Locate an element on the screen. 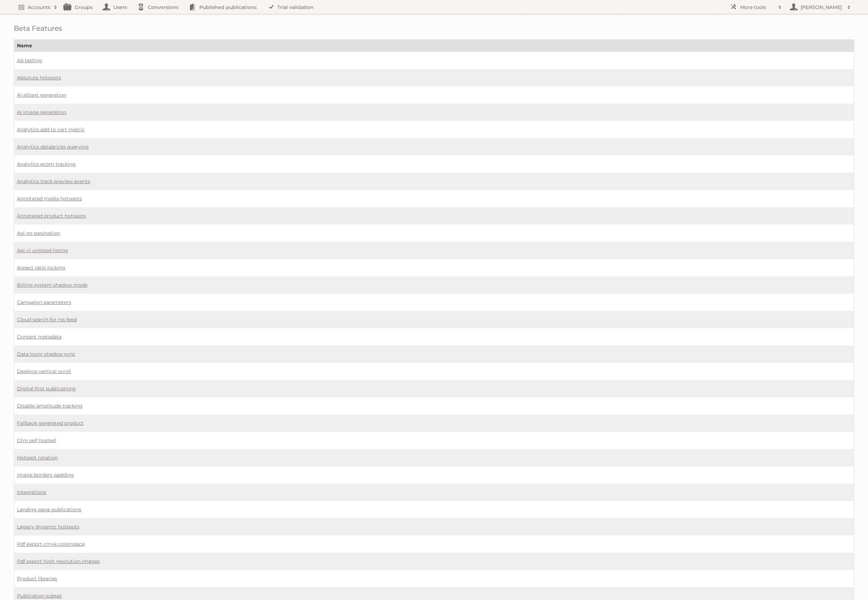  a: Aspect ratio locking is located at coordinates (41, 268).